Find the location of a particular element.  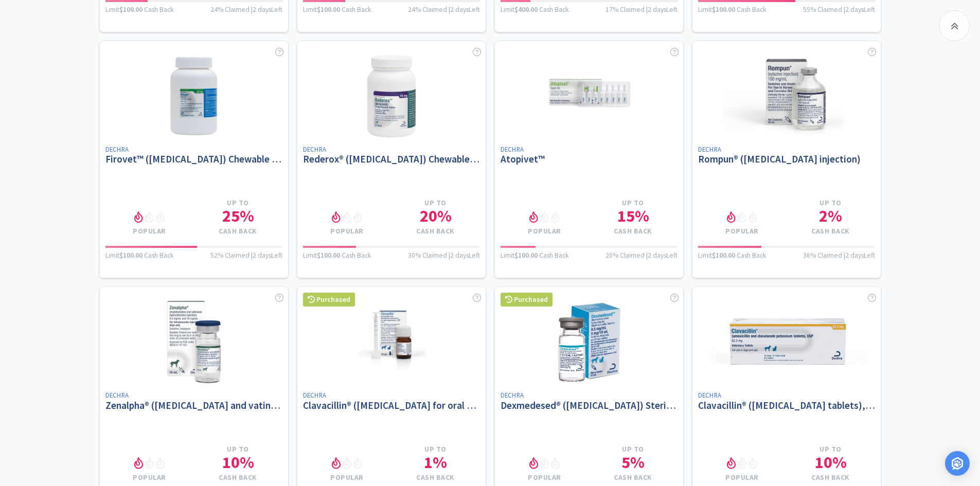

div: Open Intercom Messenger is located at coordinates (957, 463).